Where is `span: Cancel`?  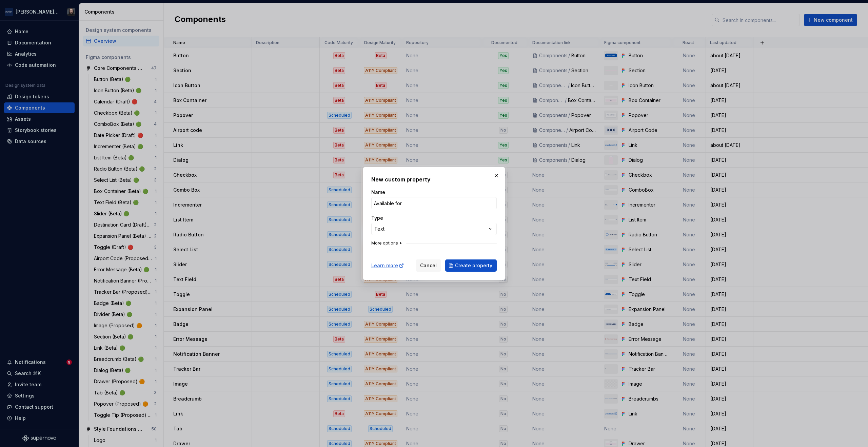
span: Cancel is located at coordinates (429, 266).